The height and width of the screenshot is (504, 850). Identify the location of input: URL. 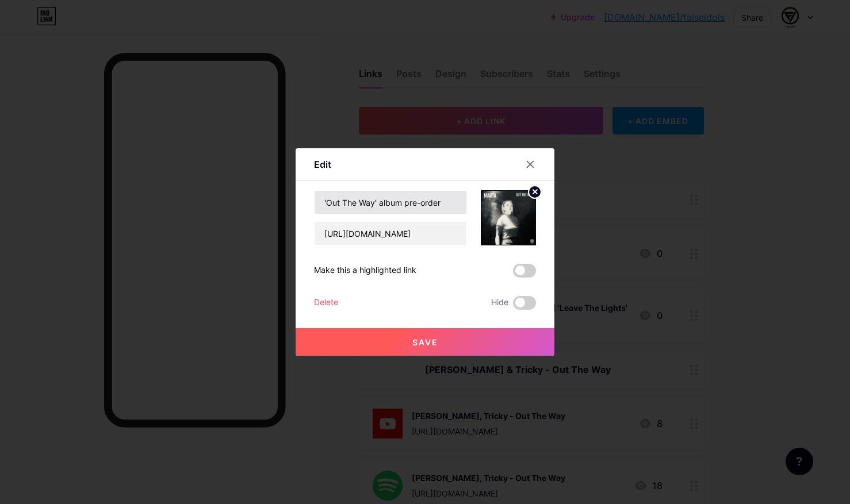
(390, 233).